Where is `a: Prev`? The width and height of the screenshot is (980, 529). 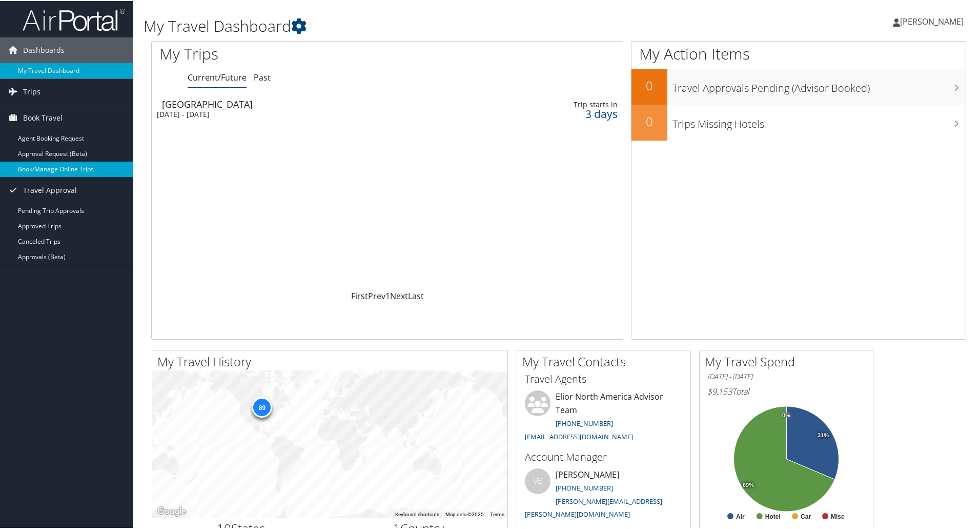 a: Prev is located at coordinates (377, 295).